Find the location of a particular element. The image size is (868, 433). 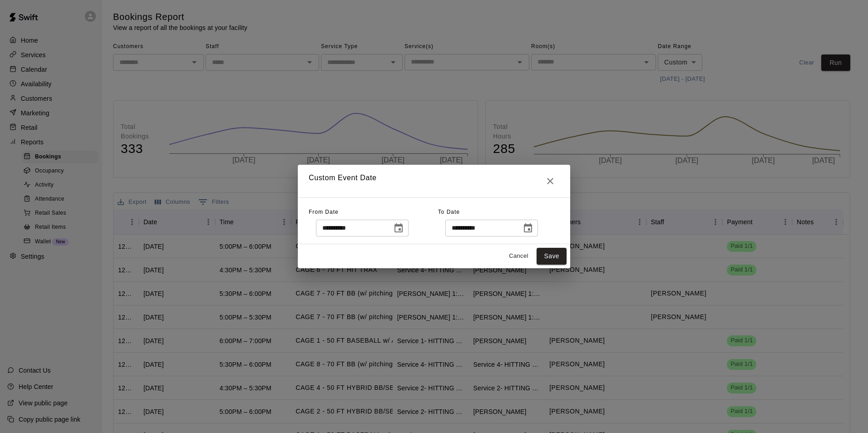

h2: Custom Event Date is located at coordinates (434, 181).